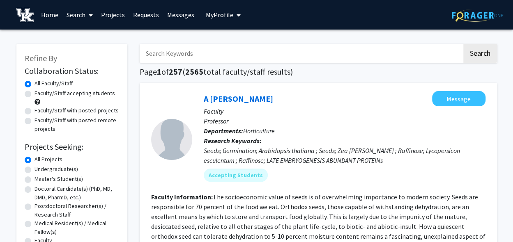 The width and height of the screenshot is (513, 242). What do you see at coordinates (80, 15) in the screenshot?
I see `a: Search` at bounding box center [80, 15].